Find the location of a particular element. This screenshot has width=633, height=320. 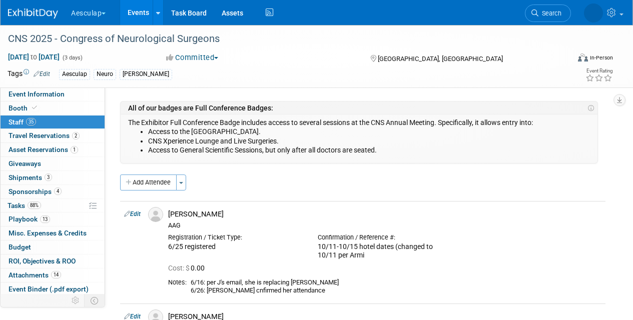

div: Aesculap is located at coordinates (75, 74).